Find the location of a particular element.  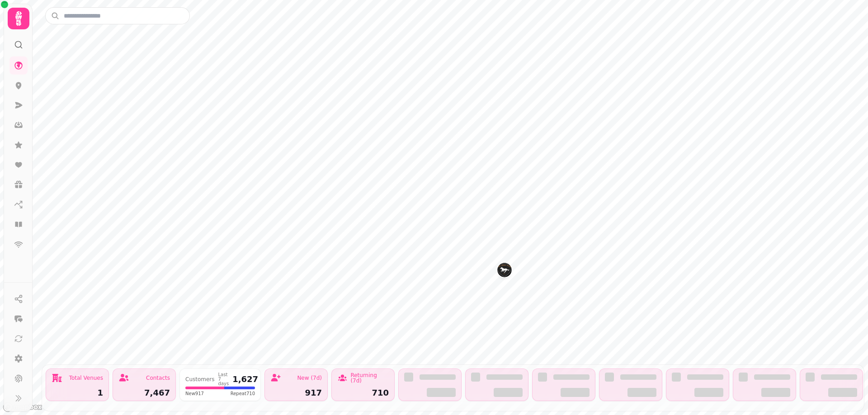

span: Repeat 710 is located at coordinates (243, 394).